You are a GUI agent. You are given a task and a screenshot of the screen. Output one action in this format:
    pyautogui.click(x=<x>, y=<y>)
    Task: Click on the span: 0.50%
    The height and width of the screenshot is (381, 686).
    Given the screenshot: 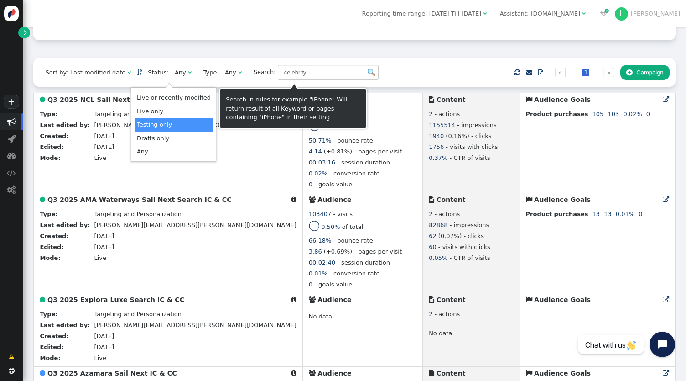 What is the action you would take?
    pyautogui.click(x=330, y=226)
    